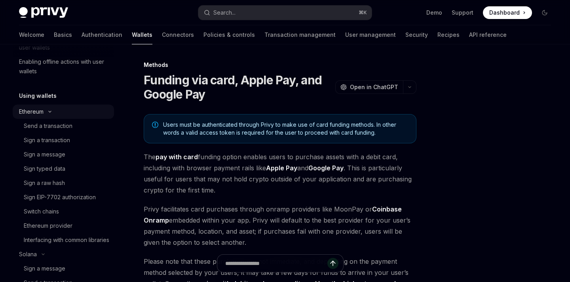 The height and width of the screenshot is (282, 570). I want to click on strong: pay with card, so click(177, 157).